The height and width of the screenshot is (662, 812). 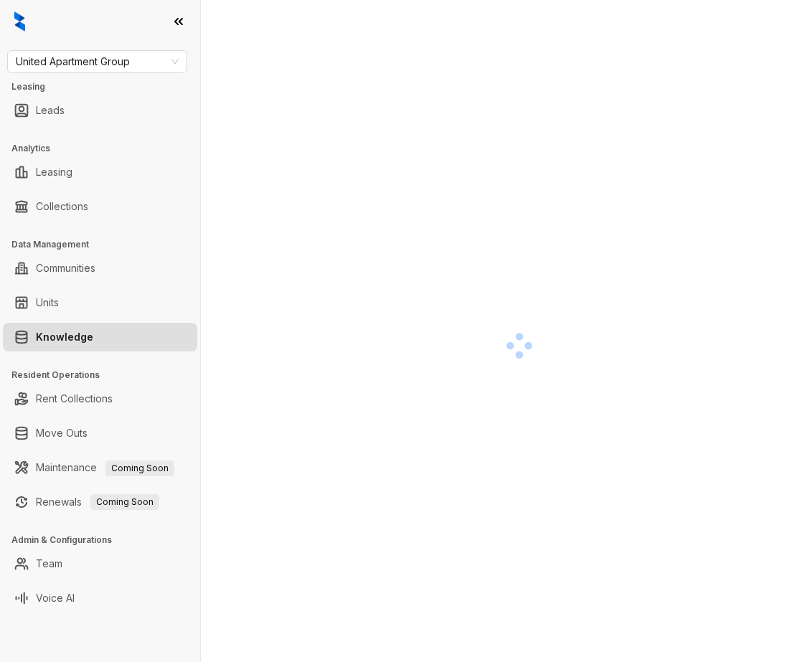 I want to click on a: Move Outs, so click(x=62, y=434).